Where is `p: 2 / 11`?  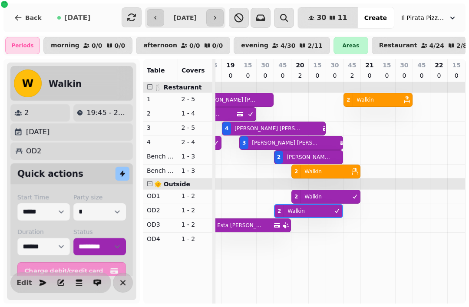 p: 2 / 11 is located at coordinates (315, 46).